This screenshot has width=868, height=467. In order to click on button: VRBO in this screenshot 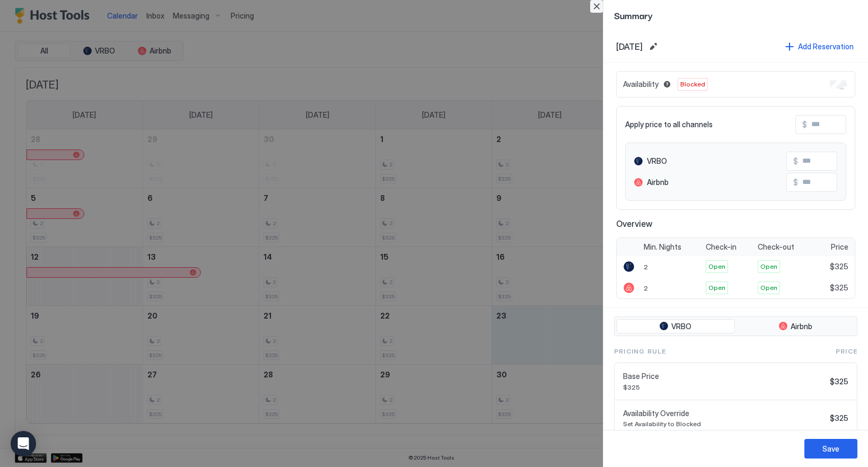, I will do `click(676, 326)`.